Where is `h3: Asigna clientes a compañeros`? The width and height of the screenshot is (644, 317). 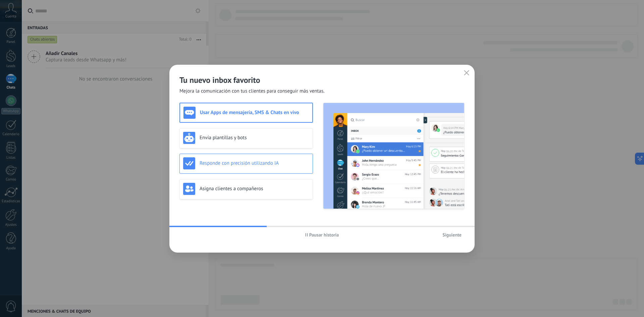
h3: Asigna clientes a compañeros is located at coordinates (254, 188).